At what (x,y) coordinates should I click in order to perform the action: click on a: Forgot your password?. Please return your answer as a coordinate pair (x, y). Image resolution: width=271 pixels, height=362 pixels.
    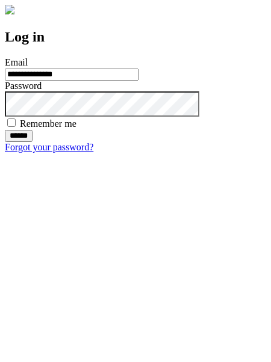
    Looking at the image, I should click on (49, 147).